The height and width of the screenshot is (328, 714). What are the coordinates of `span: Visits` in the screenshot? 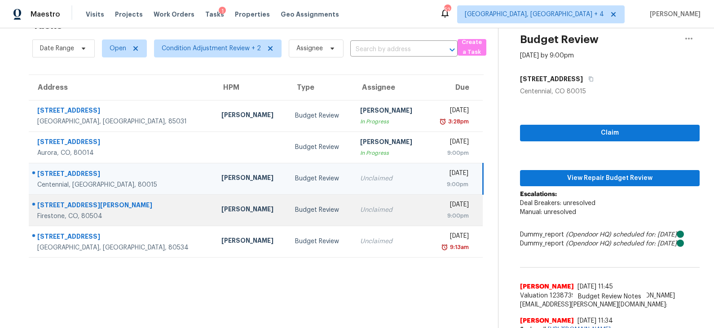 It's located at (95, 14).